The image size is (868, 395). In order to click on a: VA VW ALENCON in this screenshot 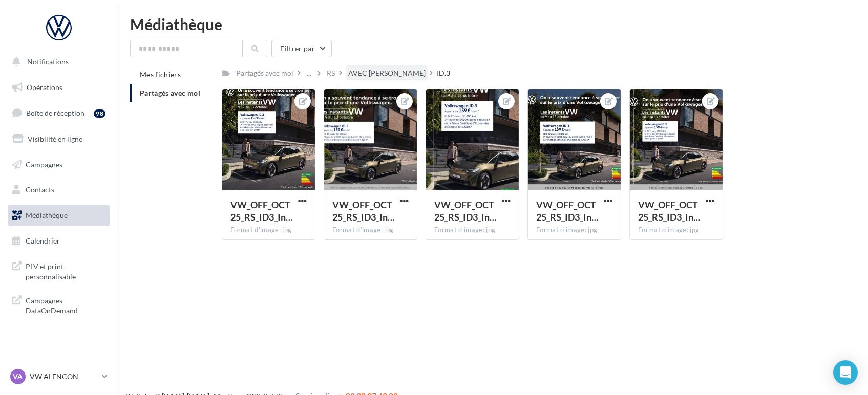, I will do `click(59, 377)`.